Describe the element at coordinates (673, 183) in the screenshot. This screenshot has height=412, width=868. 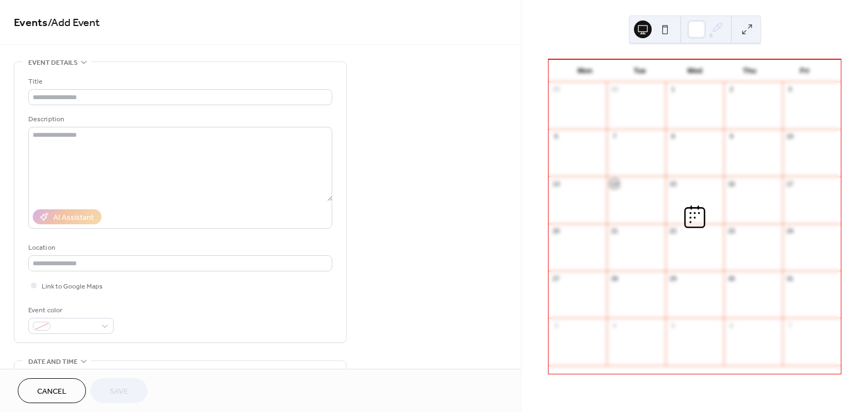
I see `div: 15` at that location.